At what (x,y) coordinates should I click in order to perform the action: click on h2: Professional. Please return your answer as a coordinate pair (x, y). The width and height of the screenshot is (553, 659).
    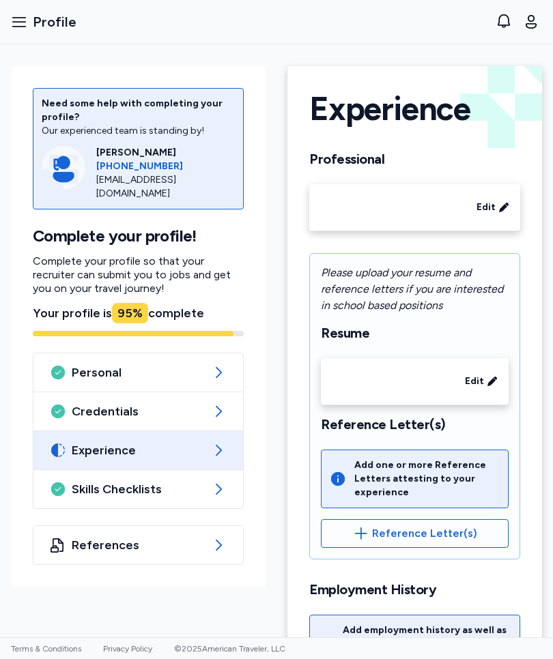
    Looking at the image, I should click on (414, 159).